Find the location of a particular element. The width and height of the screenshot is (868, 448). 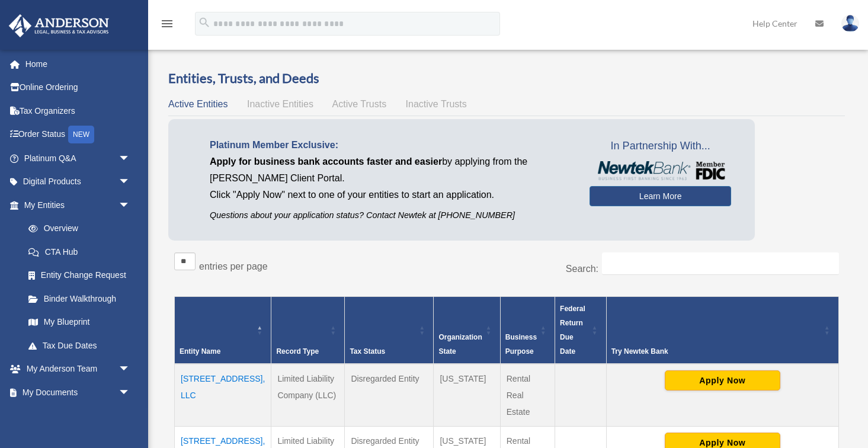

a: My Documentsarrow_drop_down is located at coordinates (78, 392).